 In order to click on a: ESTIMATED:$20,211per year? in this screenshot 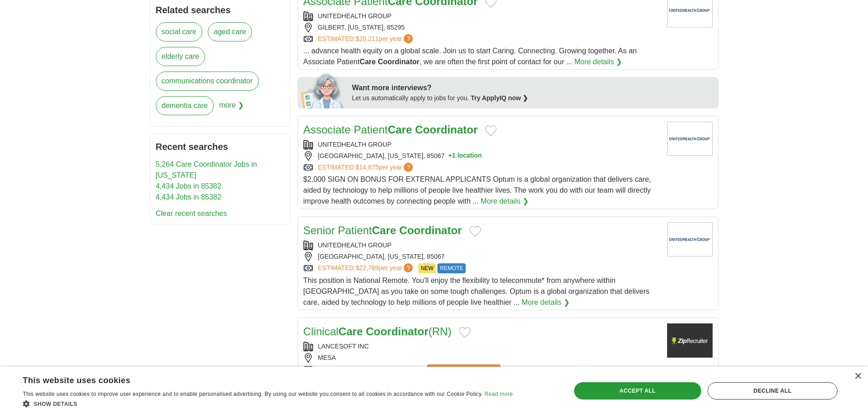, I will do `click(366, 39)`.